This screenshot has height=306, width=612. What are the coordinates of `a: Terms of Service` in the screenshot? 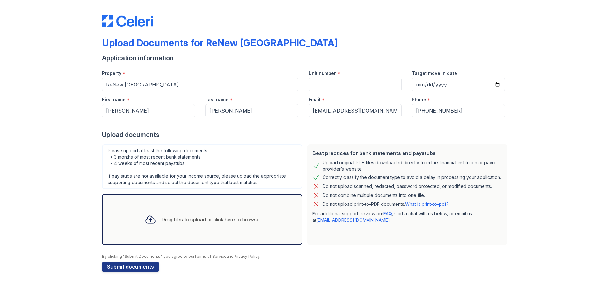 It's located at (210, 256).